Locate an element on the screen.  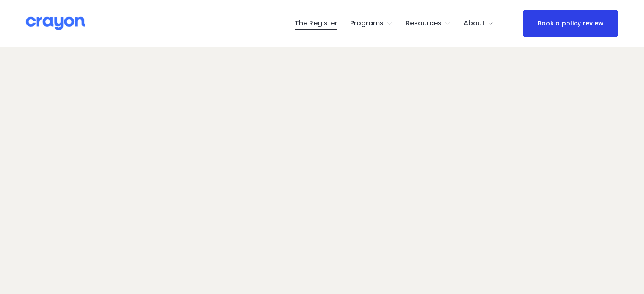
span: Programs is located at coordinates (366, 23).